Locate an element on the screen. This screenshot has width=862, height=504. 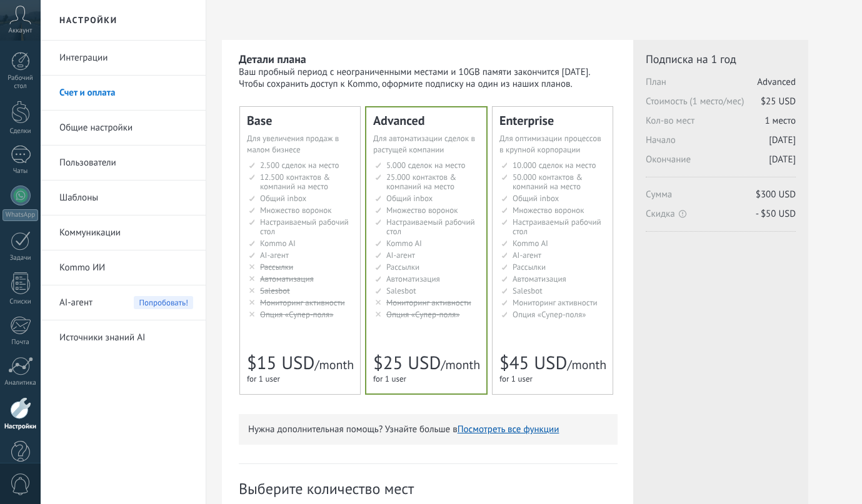
span: Для оптимизации процессов в крупной корпорации is located at coordinates (550, 144).